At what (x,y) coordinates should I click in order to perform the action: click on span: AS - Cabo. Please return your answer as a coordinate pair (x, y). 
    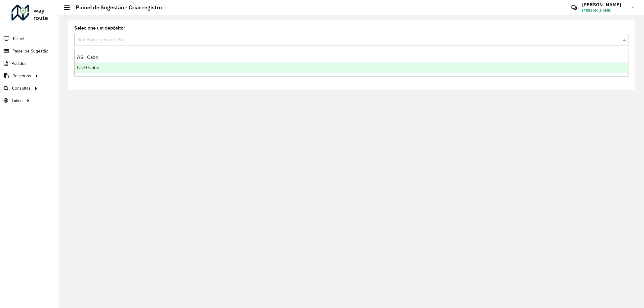
    Looking at the image, I should click on (88, 57).